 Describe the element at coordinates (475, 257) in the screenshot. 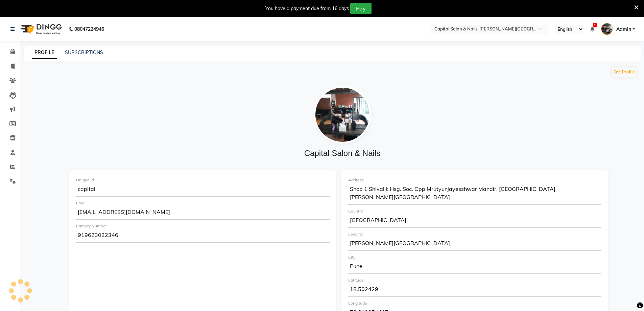

I see `div: City` at that location.